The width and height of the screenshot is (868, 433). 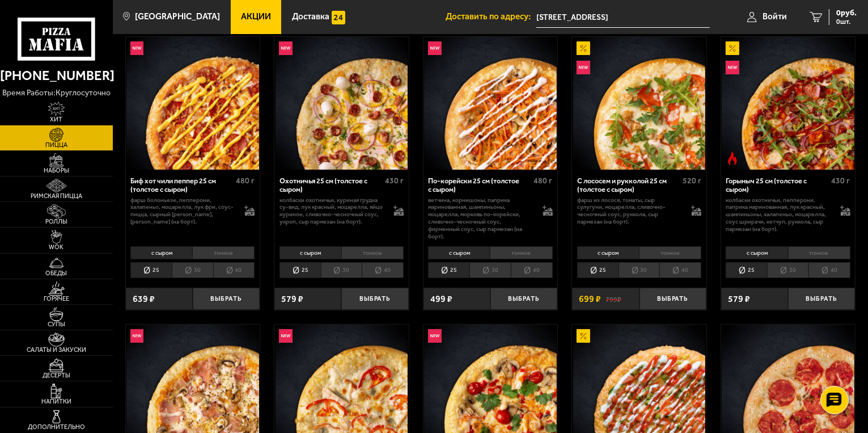 What do you see at coordinates (847, 21) in the screenshot?
I see `span: 0 шт.` at bounding box center [847, 21].